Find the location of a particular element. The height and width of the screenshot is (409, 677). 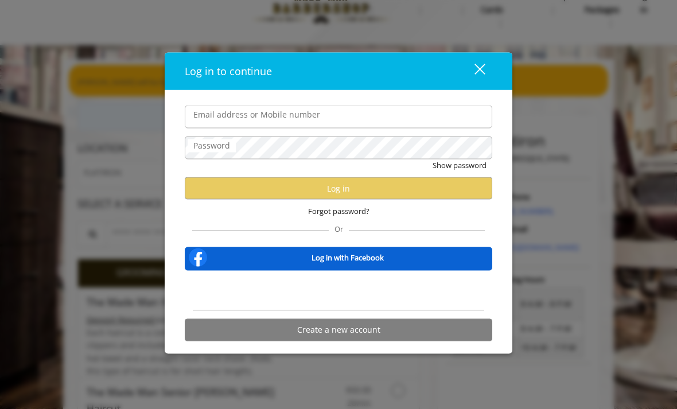

label: Password is located at coordinates (212, 146).